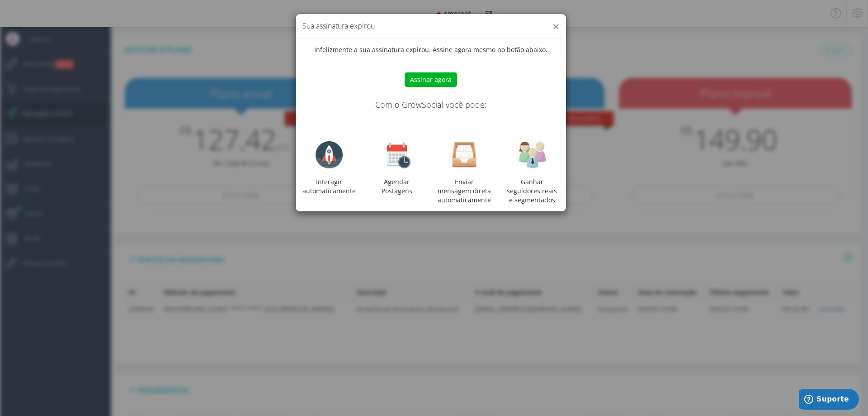 This screenshot has width=868, height=416. Describe the element at coordinates (34, 10) in the screenshot. I see `span: Suporte` at that location.